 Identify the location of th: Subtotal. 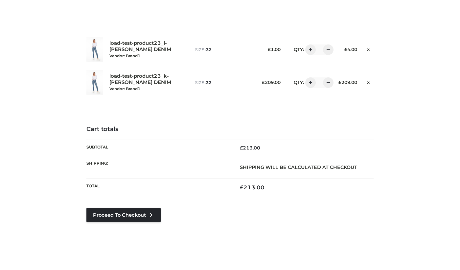
(158, 147).